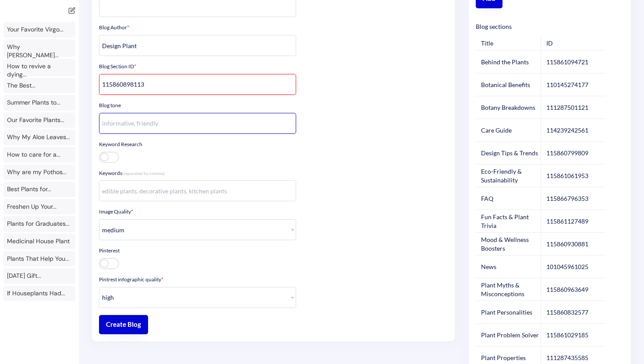 This screenshot has width=644, height=364. What do you see at coordinates (143, 173) in the screenshot?
I see `font: (separated by comma)` at bounding box center [143, 173].